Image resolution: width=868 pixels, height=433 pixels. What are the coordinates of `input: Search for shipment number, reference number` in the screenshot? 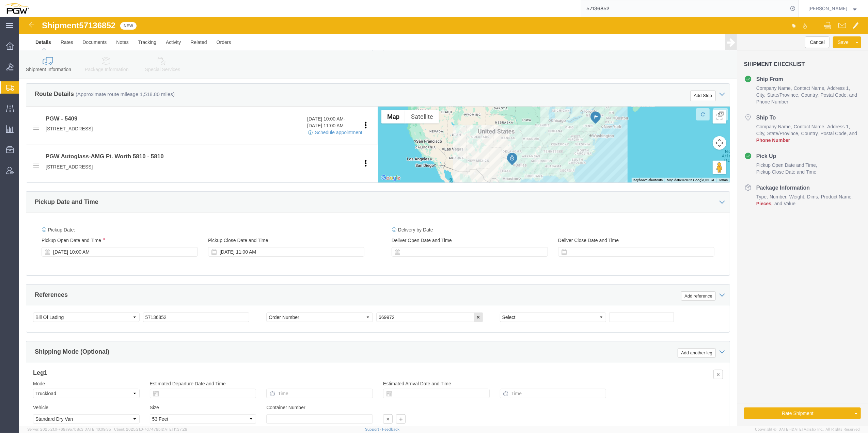 It's located at (685, 8).